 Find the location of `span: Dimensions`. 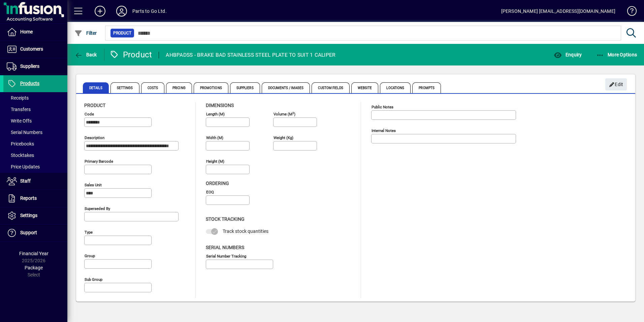

span: Dimensions is located at coordinates (219, 105).